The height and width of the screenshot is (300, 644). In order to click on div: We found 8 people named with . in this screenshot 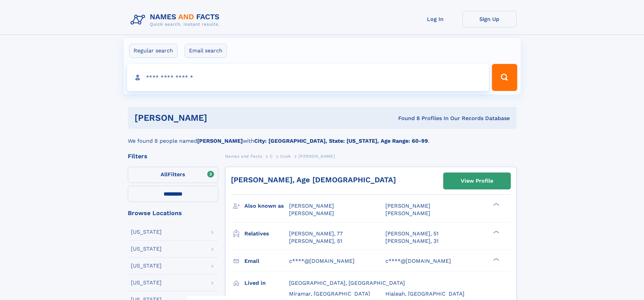, I will do `click(322, 137)`.